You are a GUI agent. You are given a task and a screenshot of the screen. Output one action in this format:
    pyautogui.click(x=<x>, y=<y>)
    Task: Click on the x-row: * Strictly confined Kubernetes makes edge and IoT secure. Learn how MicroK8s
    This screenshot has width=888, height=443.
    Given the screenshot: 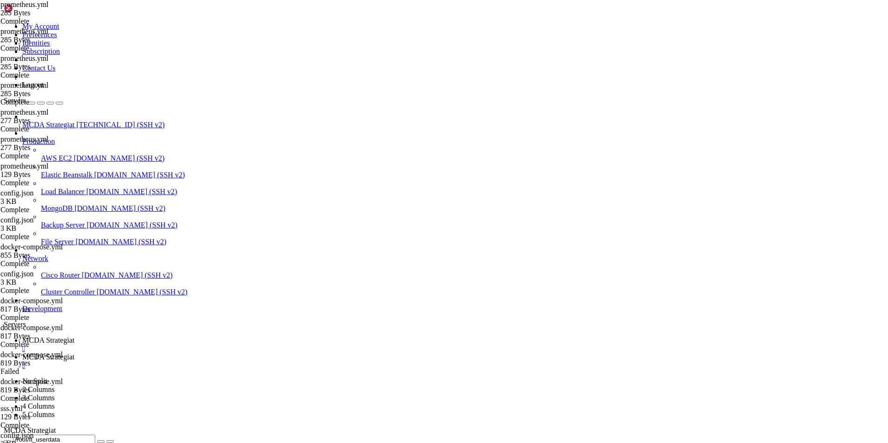 What is the action you would take?
    pyautogui.click(x=386, y=117)
    